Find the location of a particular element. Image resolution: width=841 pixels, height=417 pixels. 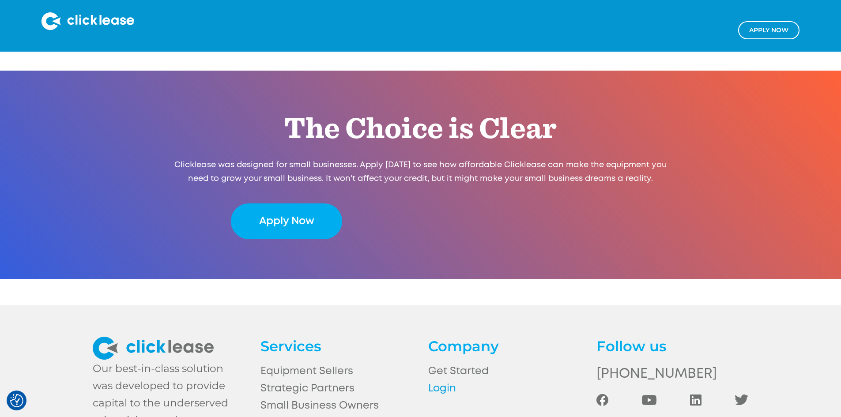

img: Revisit consent button is located at coordinates (17, 401).